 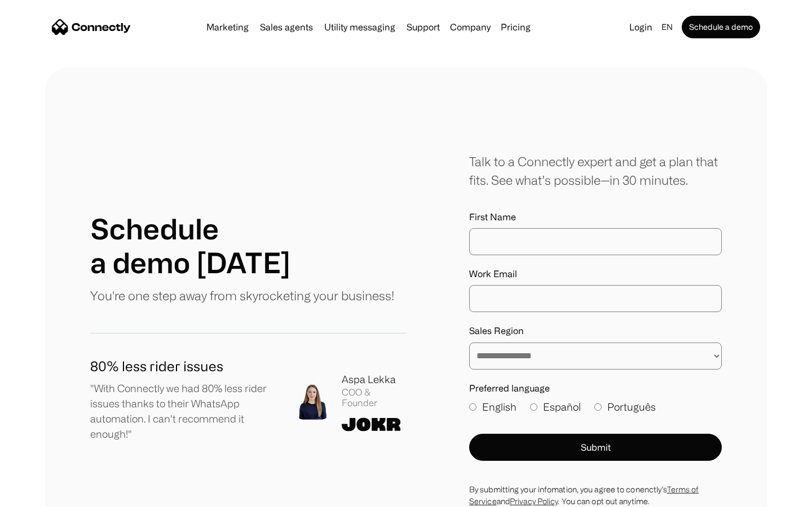 I want to click on a: Sales agents, so click(x=286, y=27).